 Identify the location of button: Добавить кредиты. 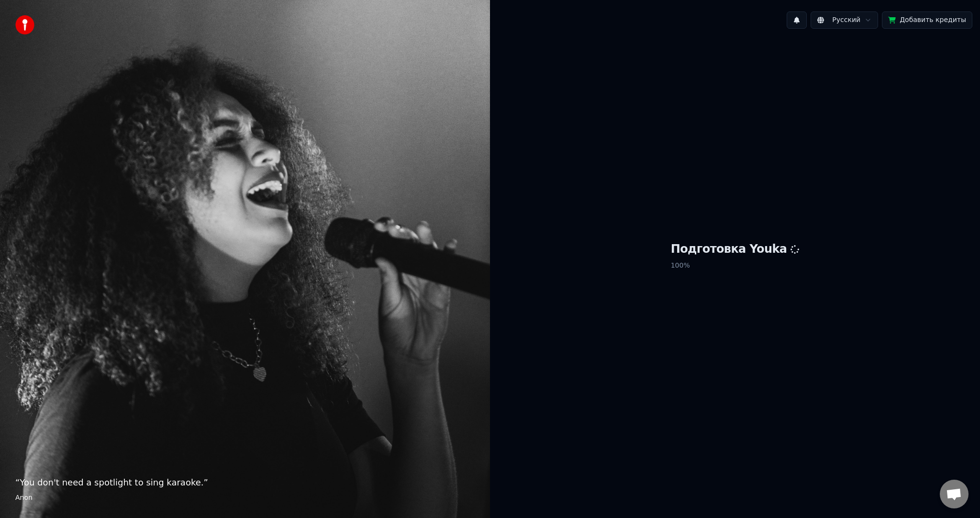
(926, 20).